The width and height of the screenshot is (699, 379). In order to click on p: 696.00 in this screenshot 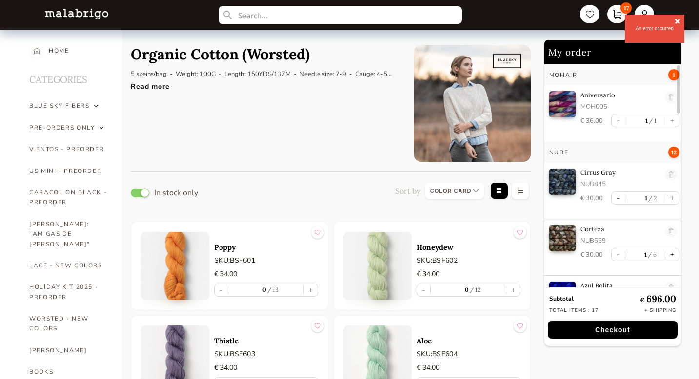, I will do `click(658, 299)`.